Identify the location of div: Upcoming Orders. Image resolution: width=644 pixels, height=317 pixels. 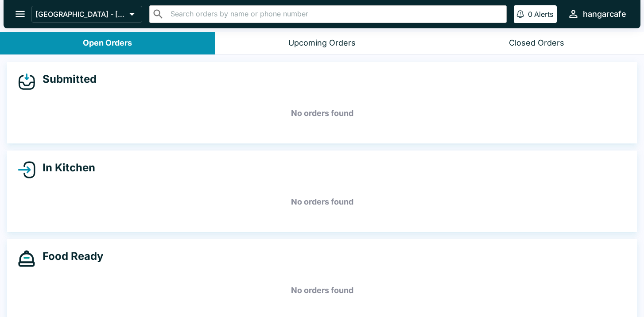
(322, 43).